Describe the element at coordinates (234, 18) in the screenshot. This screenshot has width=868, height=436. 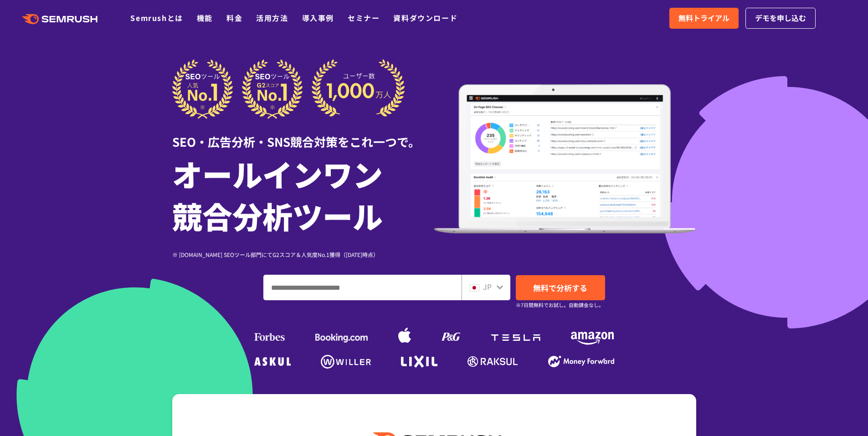
I see `a: 料金` at that location.